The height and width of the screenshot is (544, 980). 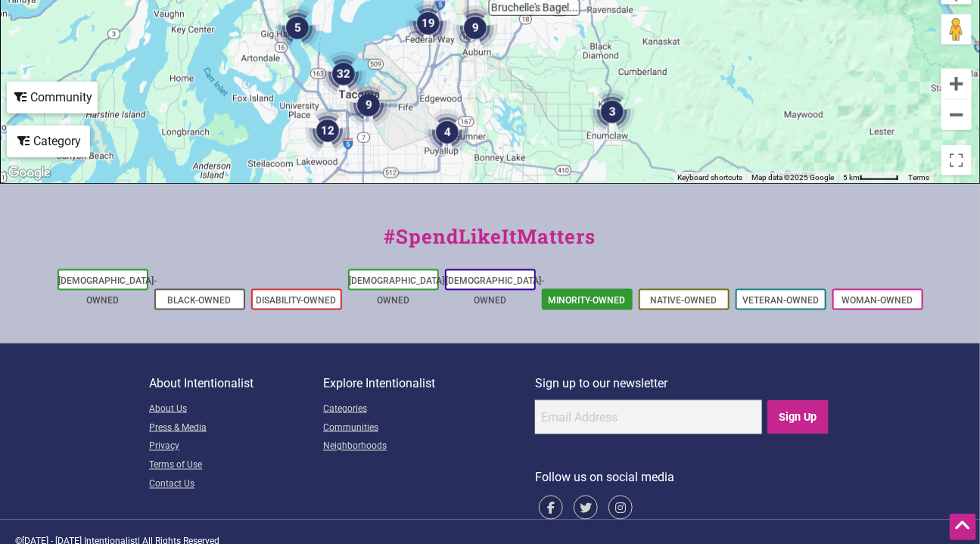 I want to click on button: Zoom in, so click(x=957, y=84).